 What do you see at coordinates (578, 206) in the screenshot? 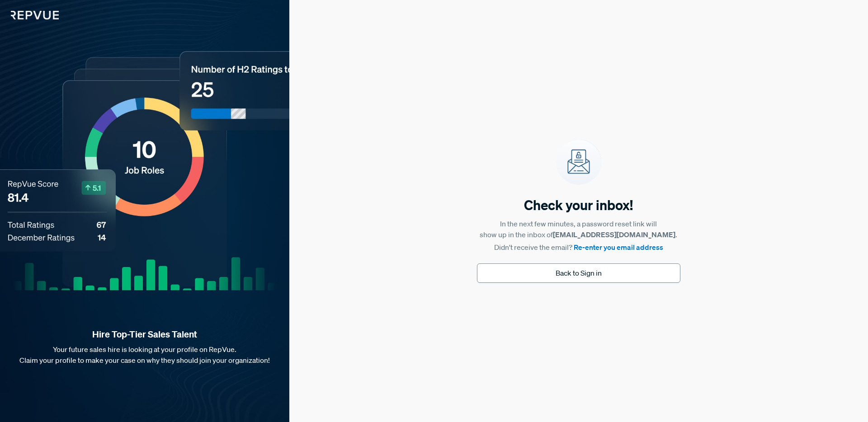
I see `h5: Check your inbox!` at bounding box center [578, 206].